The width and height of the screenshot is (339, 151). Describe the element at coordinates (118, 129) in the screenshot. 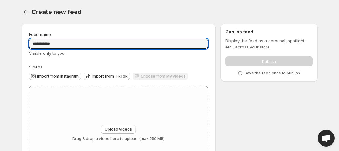

I see `span: Upload videos` at that location.